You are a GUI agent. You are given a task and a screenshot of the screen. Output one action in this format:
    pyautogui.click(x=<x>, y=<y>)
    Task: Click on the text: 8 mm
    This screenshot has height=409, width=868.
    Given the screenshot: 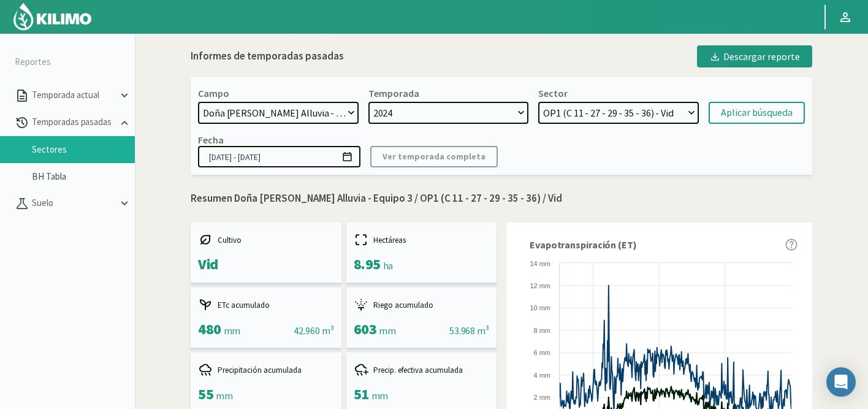 What is the action you would take?
    pyautogui.click(x=542, y=330)
    